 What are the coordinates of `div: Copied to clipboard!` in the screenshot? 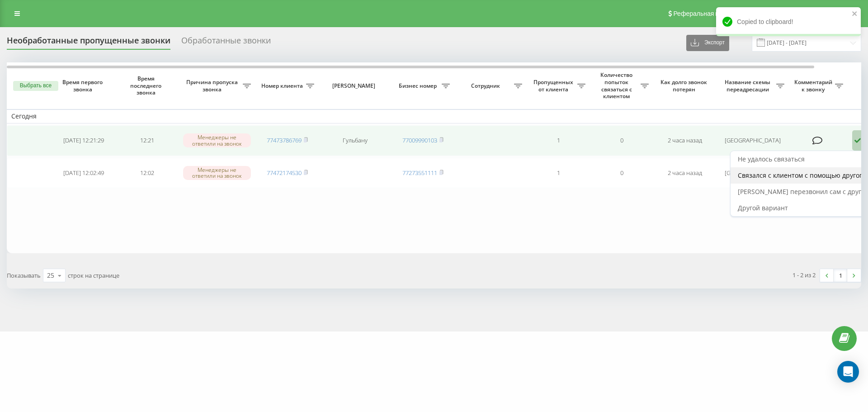 It's located at (789, 22).